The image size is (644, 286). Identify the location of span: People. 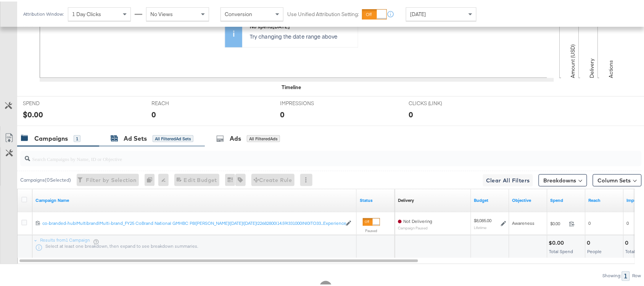
(595, 250).